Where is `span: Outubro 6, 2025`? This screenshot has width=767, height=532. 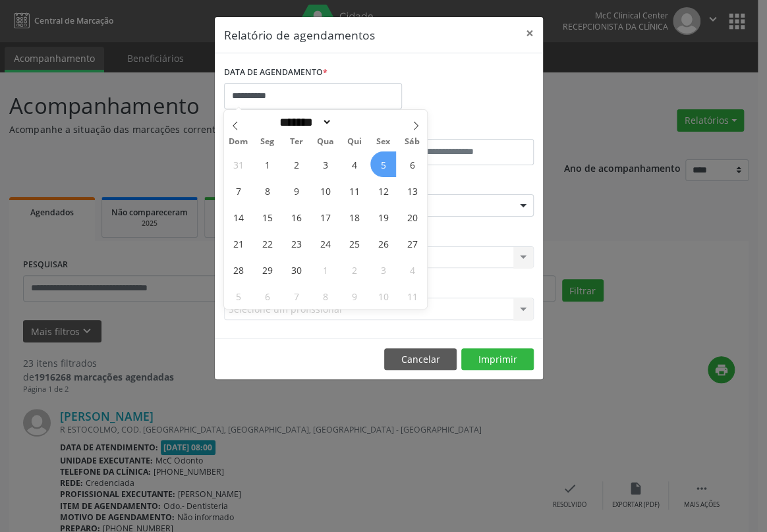 span: Outubro 6, 2025 is located at coordinates (267, 296).